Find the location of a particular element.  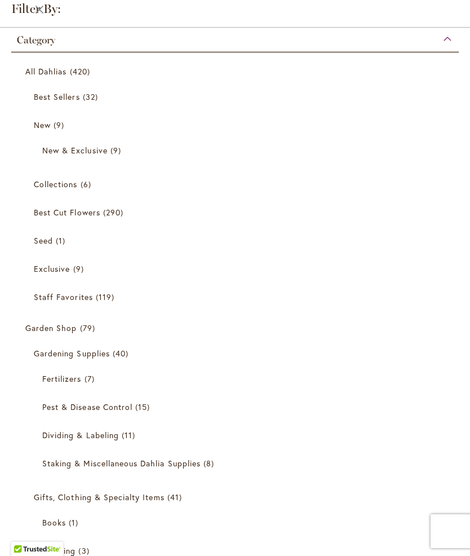

span: Pest & Disease Control is located at coordinates (87, 406).